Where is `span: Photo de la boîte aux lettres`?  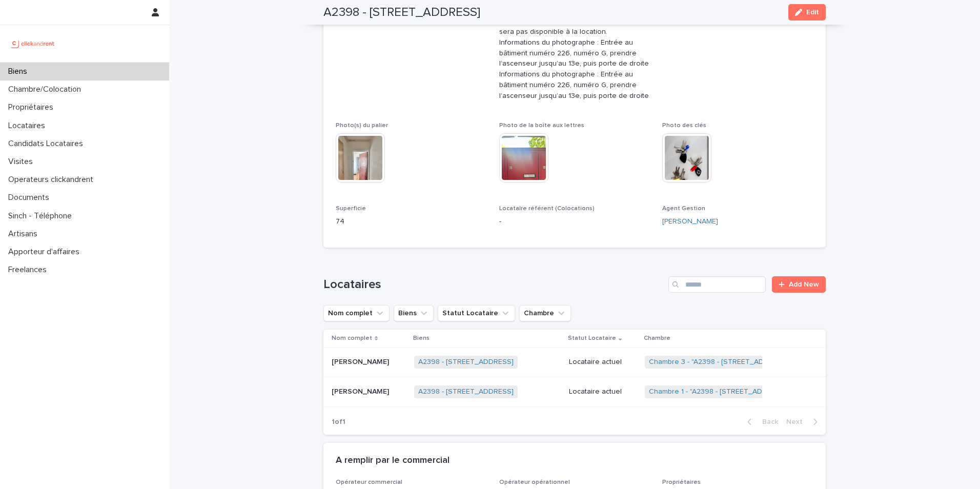 span: Photo de la boîte aux lettres is located at coordinates (542, 126).